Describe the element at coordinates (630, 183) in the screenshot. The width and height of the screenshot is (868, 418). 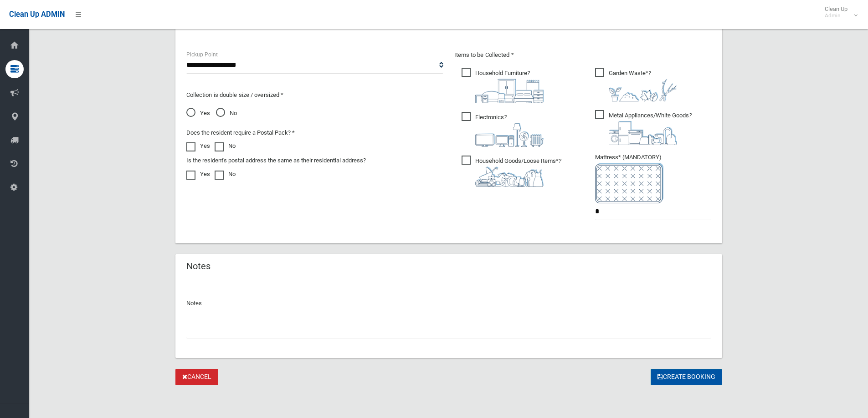
I see `img: e7408bece873d2c1783593a074e5cb2f.png` at that location.